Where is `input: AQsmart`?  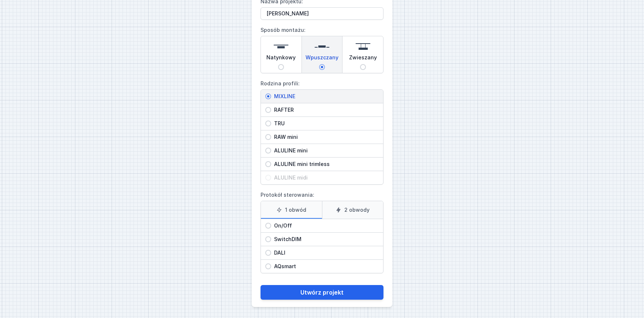
input: AQsmart is located at coordinates (268, 266).